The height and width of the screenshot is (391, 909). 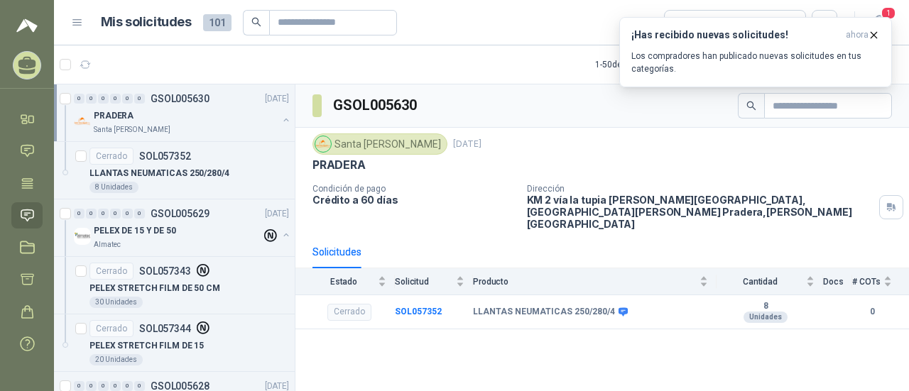 What do you see at coordinates (584, 282) in the screenshot?
I see `span: Producto` at bounding box center [584, 282].